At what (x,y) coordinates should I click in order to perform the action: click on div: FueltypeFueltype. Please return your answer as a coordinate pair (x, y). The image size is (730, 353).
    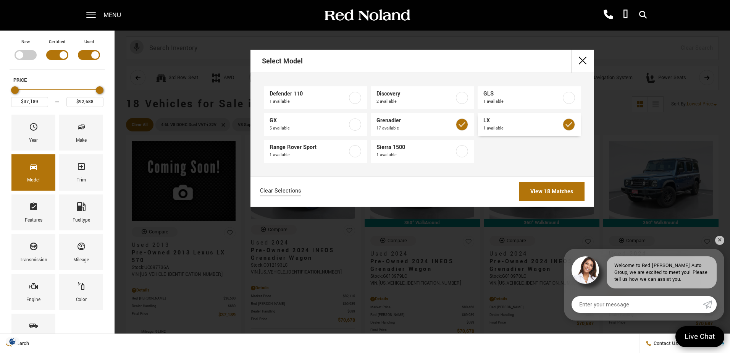
    Looking at the image, I should click on (81, 212).